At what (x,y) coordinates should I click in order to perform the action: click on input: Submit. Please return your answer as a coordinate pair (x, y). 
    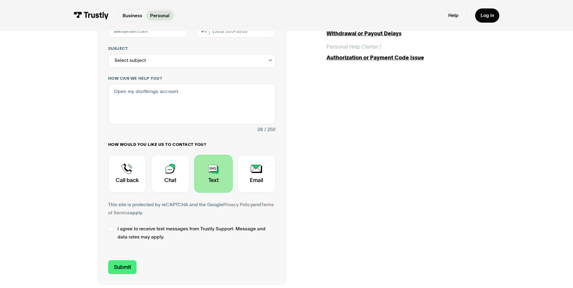
    Looking at the image, I should click on (122, 267).